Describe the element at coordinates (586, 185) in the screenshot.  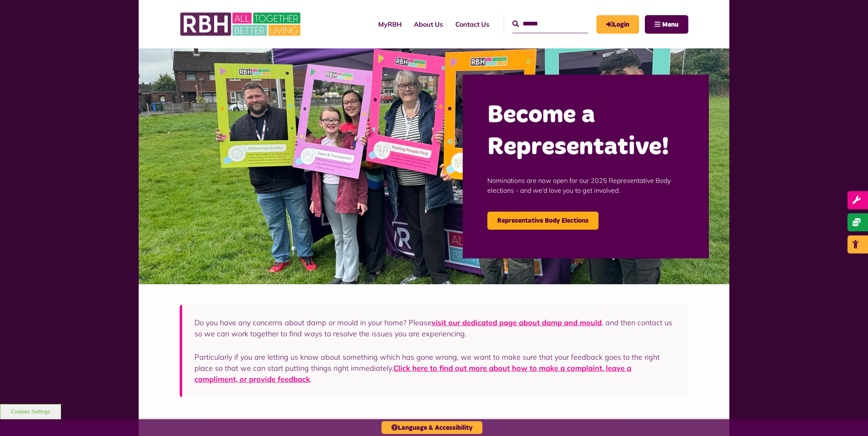
I see `p: Nominations are now open for our 2025 Representative Body elections - and we'd love you to get in...` at that location.